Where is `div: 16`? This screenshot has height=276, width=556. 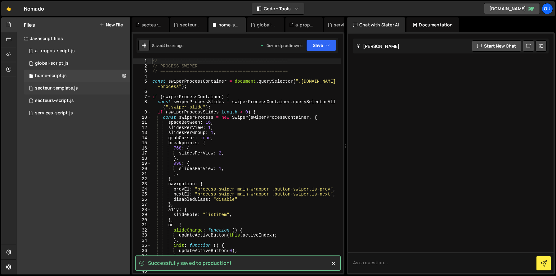
div: 16 is located at coordinates (142, 148).